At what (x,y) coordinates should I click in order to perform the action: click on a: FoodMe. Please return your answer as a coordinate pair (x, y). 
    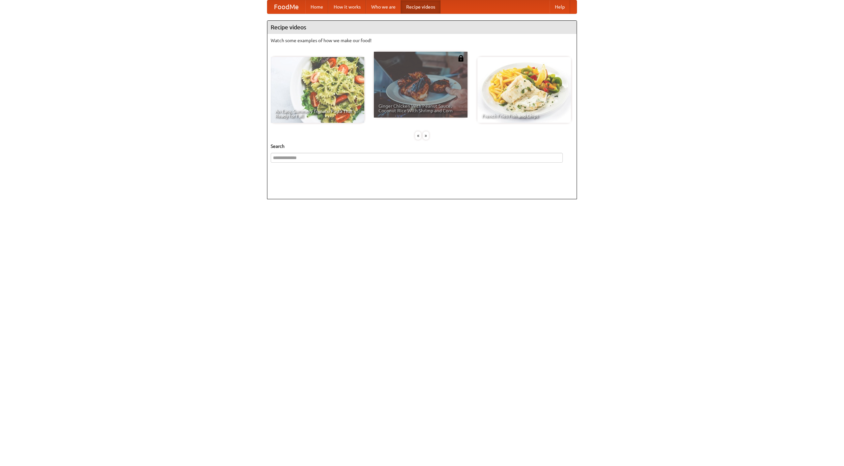
    Looking at the image, I should click on (286, 7).